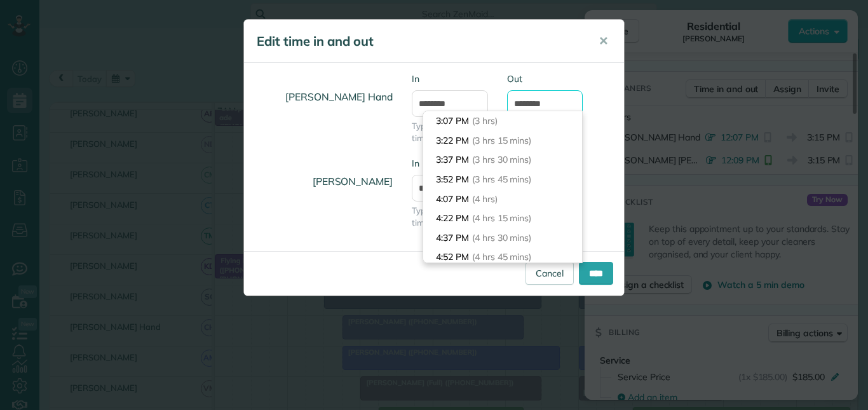  I want to click on span: (4 hrs 30 mins), so click(501, 238).